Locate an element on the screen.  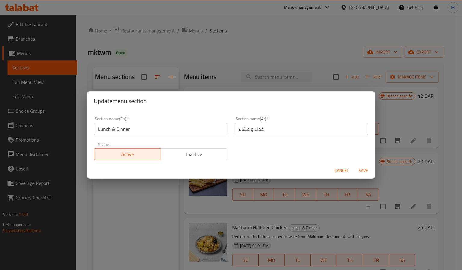
input: Please enter section name(ar) is located at coordinates (301, 129).